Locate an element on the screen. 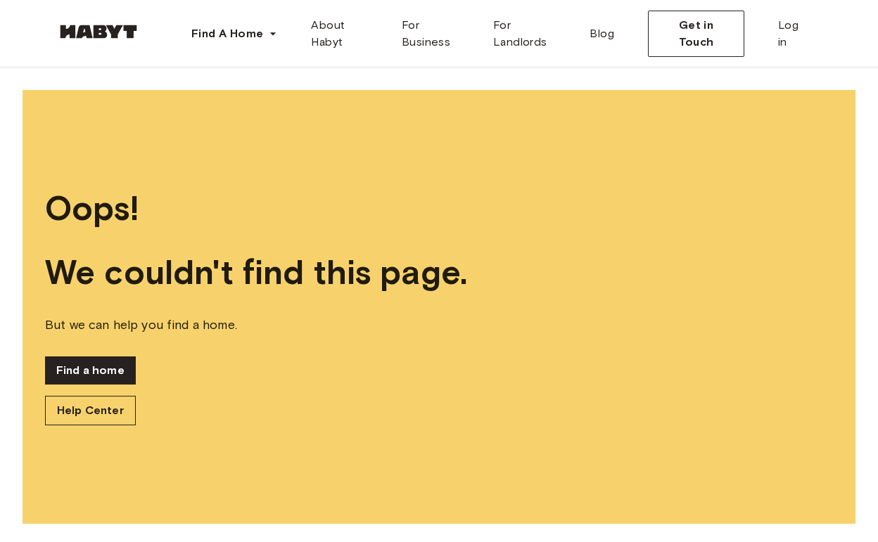  span: For Landlords is located at coordinates (530, 34).